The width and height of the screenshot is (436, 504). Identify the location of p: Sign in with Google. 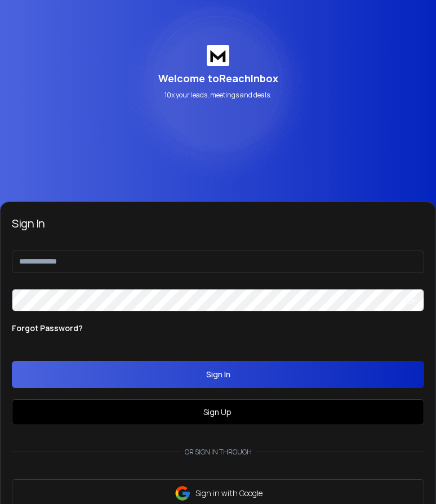
(229, 493).